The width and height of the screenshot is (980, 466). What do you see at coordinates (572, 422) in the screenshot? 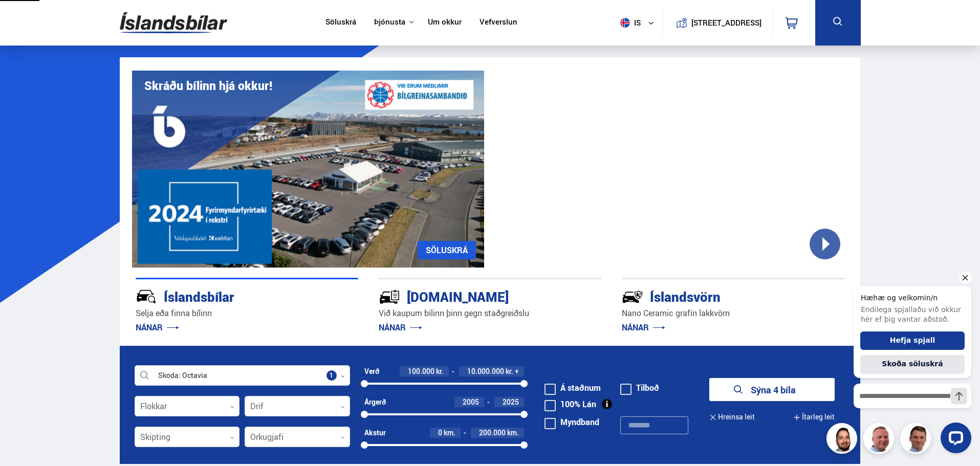
I see `label: Myndband` at bounding box center [572, 422].